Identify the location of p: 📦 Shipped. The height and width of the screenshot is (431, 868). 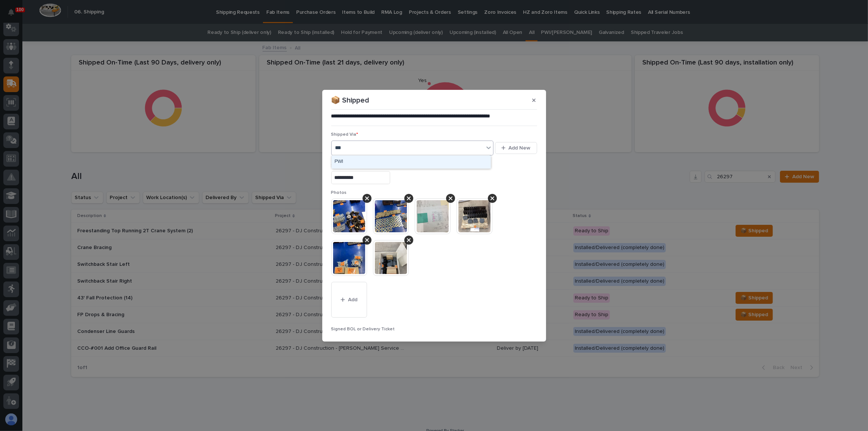
(350, 100).